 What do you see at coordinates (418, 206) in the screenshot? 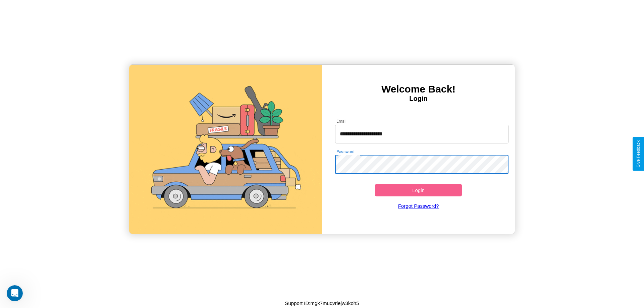
I see `a: Forgot Password?` at bounding box center [418, 206].